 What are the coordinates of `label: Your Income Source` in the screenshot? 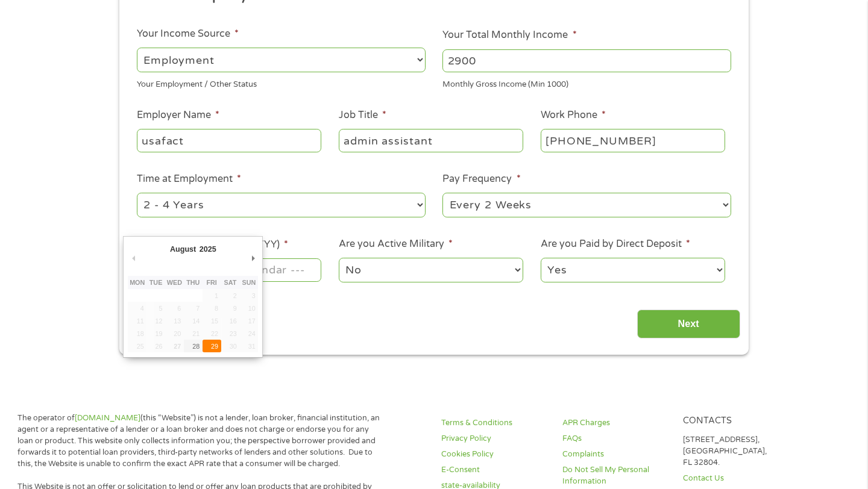 It's located at (188, 33).